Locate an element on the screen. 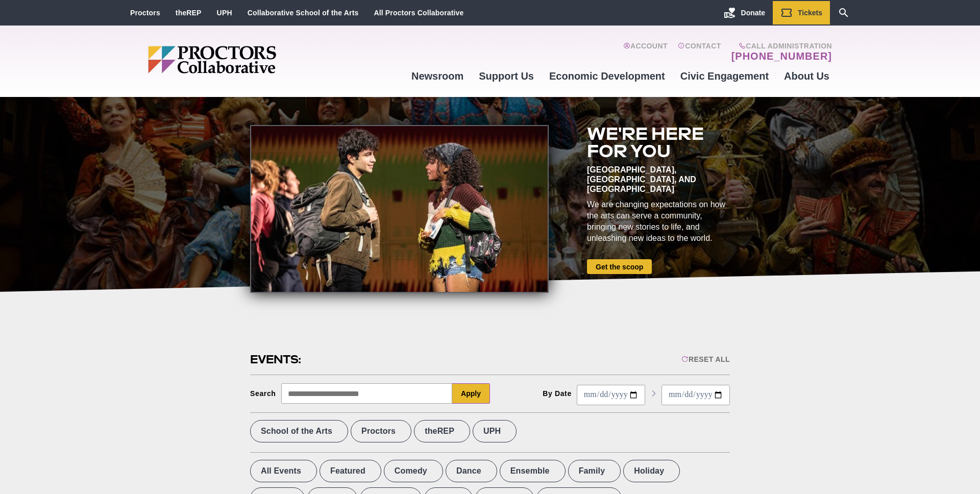 This screenshot has height=494, width=980. a: Civic Engagement is located at coordinates (725, 76).